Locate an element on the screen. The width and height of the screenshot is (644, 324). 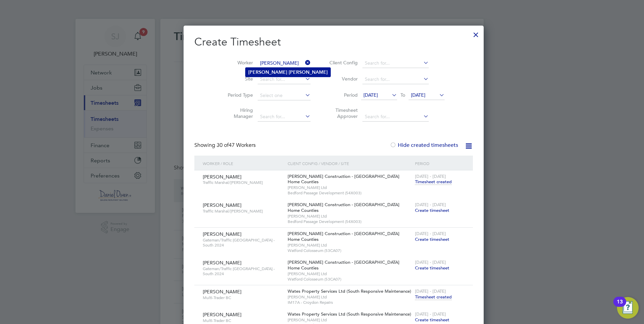
label: Period Type is located at coordinates (238, 95).